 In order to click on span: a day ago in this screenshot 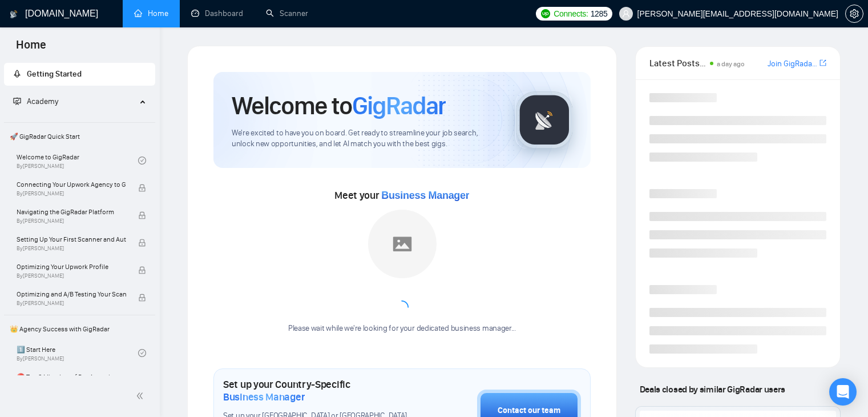, I will do `click(730, 64)`.